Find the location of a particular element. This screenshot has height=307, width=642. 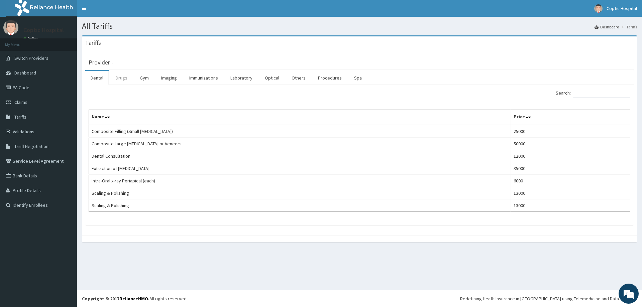

td: 50000 is located at coordinates (570, 144).